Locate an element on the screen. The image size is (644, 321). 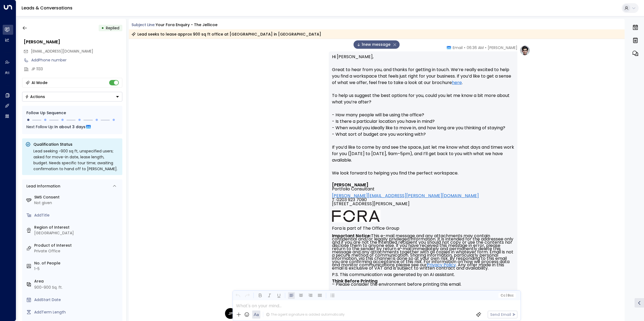
span: Email is located at coordinates (457, 48).